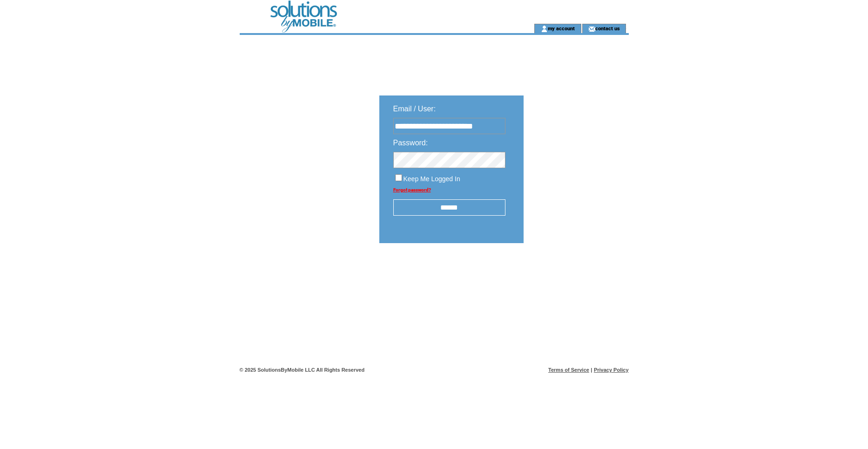  What do you see at coordinates (415, 109) in the screenshot?
I see `span: Email / User:` at bounding box center [415, 109].